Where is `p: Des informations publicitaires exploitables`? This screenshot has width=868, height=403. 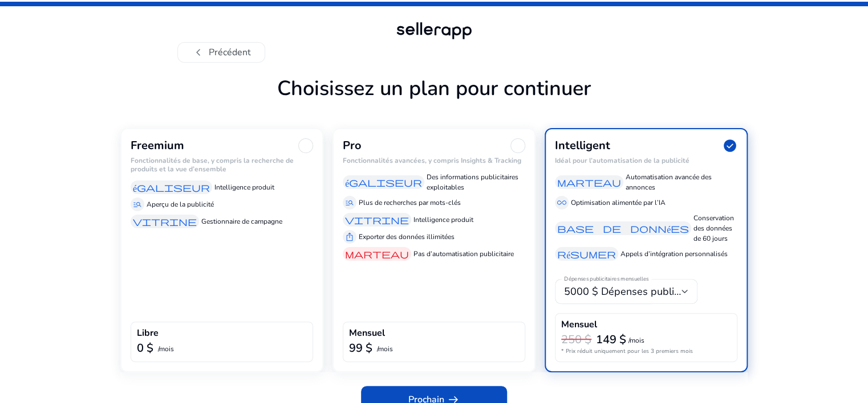 p: Des informations publicitaires exploitables is located at coordinates (476, 182).